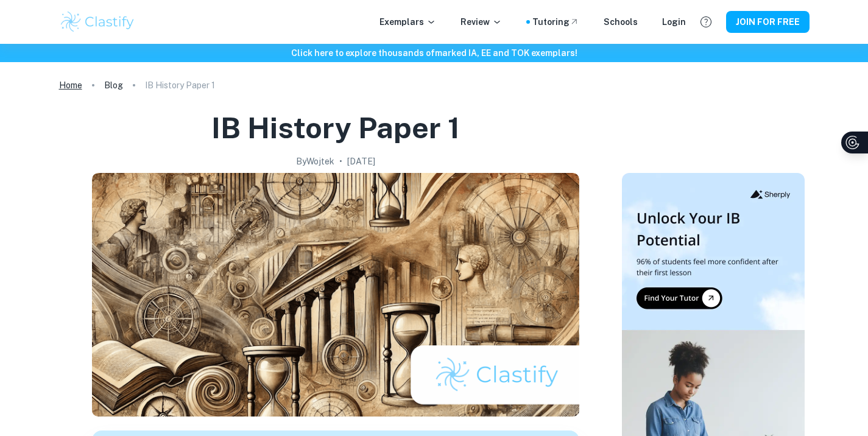 The image size is (868, 436). What do you see at coordinates (98, 22) in the screenshot?
I see `img: Clastify logo` at bounding box center [98, 22].